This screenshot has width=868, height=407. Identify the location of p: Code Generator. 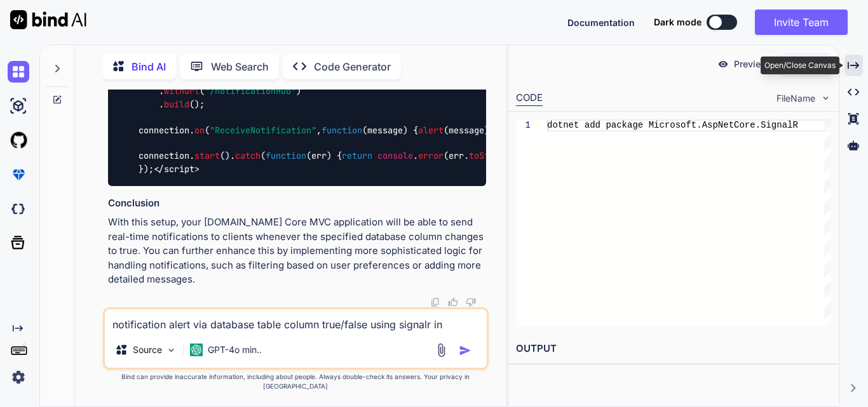
(352, 67).